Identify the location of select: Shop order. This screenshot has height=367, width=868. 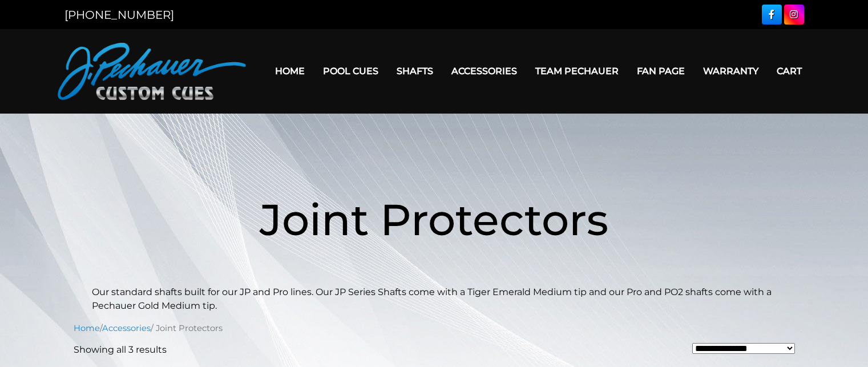
(744, 349).